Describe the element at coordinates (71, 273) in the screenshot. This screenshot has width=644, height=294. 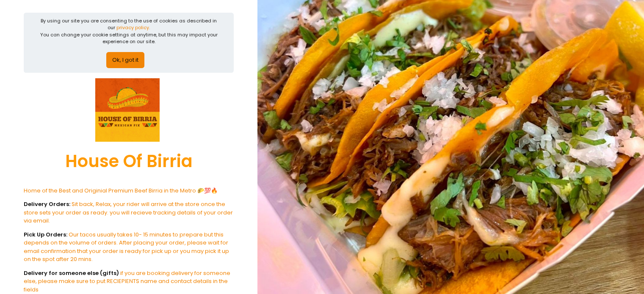
I see `b: Delivery for someone else (gifts)` at that location.